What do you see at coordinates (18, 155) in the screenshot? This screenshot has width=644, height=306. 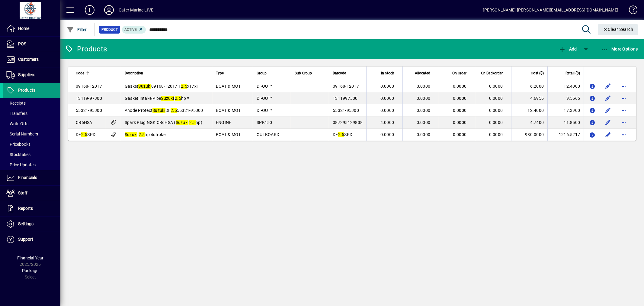 I see `span: Stocktakes` at bounding box center [18, 155].